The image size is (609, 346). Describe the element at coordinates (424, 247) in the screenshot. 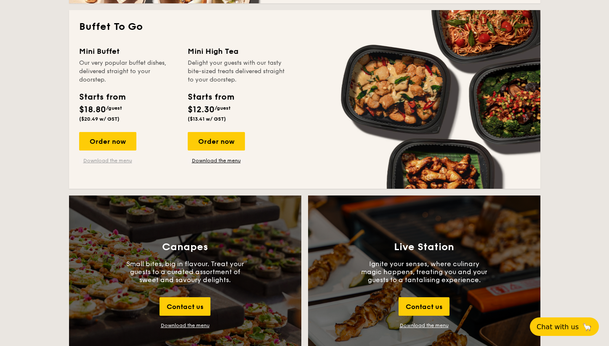

I see `h3: Live Station` at that location.